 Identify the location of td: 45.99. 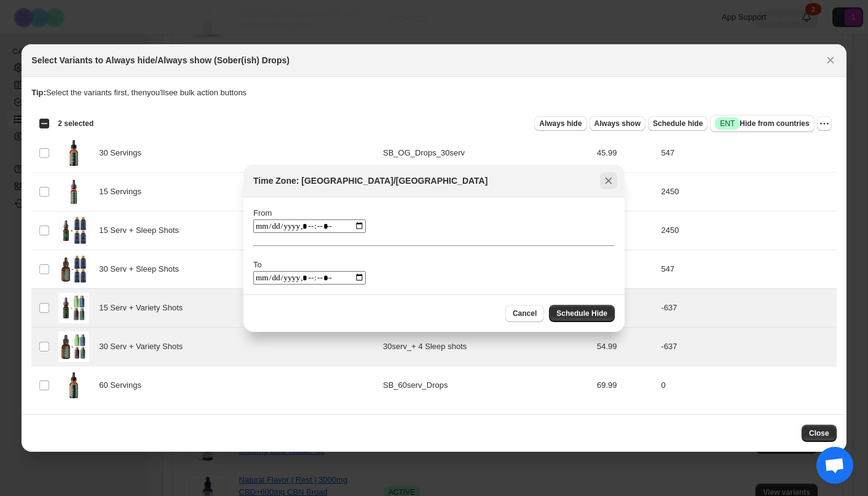
(625, 153).